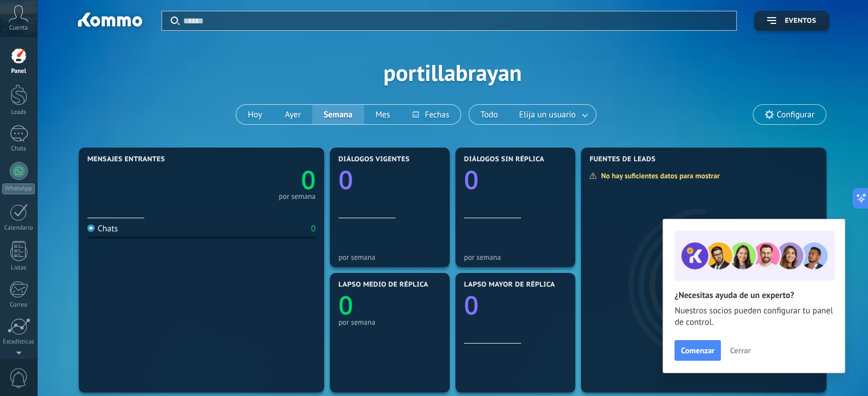  What do you see at coordinates (383, 285) in the screenshot?
I see `span: Lapso medio de réplica` at bounding box center [383, 285].